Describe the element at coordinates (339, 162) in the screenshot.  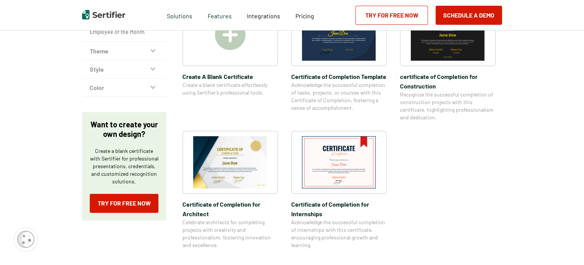
I see `img: Certificate of Completion​ for Internships` at that location.